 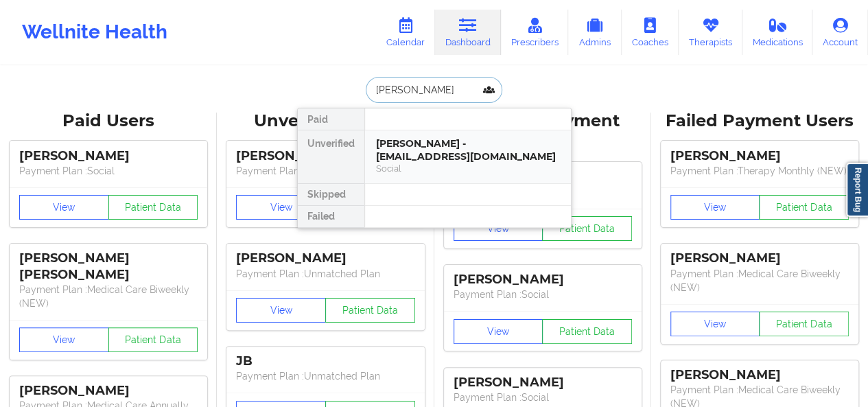 What do you see at coordinates (535, 32) in the screenshot?
I see `a: Prescribers` at bounding box center [535, 32].